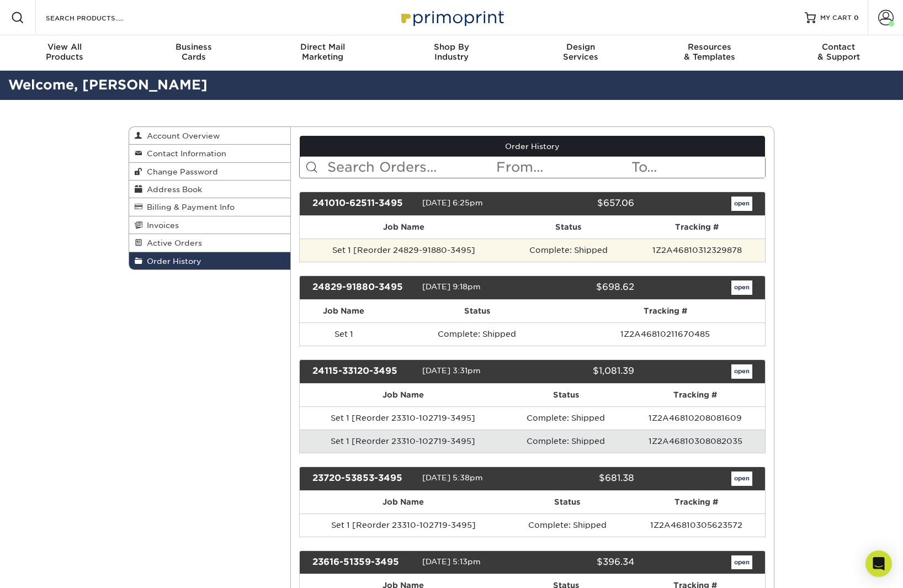 The image size is (903, 588). Describe the element at coordinates (583, 204) in the screenshot. I see `div: $657.06` at that location.